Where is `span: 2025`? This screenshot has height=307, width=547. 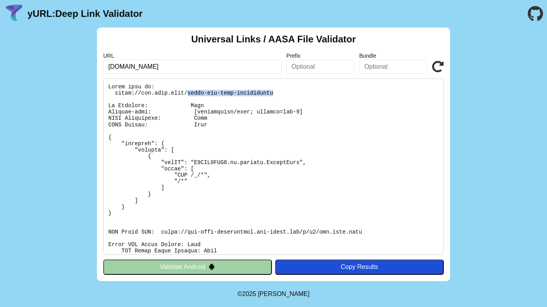 span: 2025 is located at coordinates (249, 294).